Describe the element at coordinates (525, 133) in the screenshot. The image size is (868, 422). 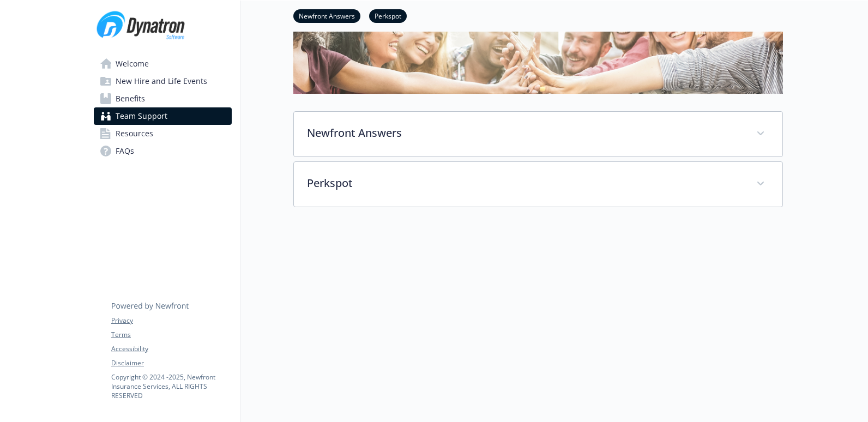
I see `p: Newfront Answers` at that location.